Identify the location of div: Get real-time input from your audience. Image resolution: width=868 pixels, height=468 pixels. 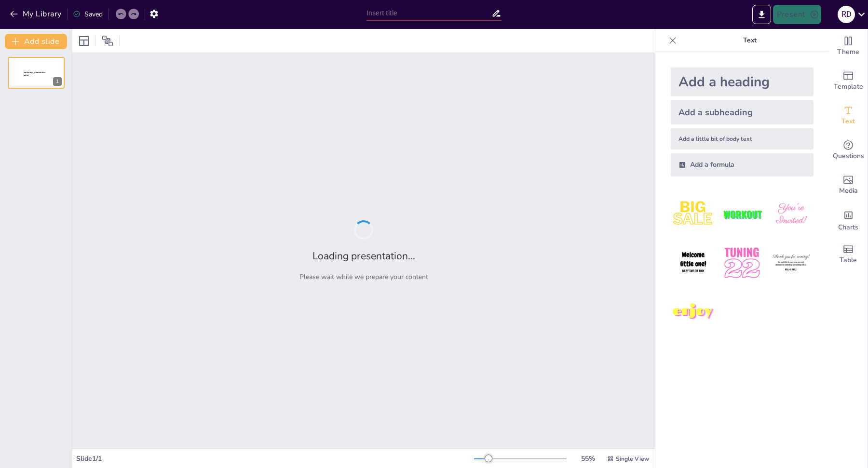
(848, 151).